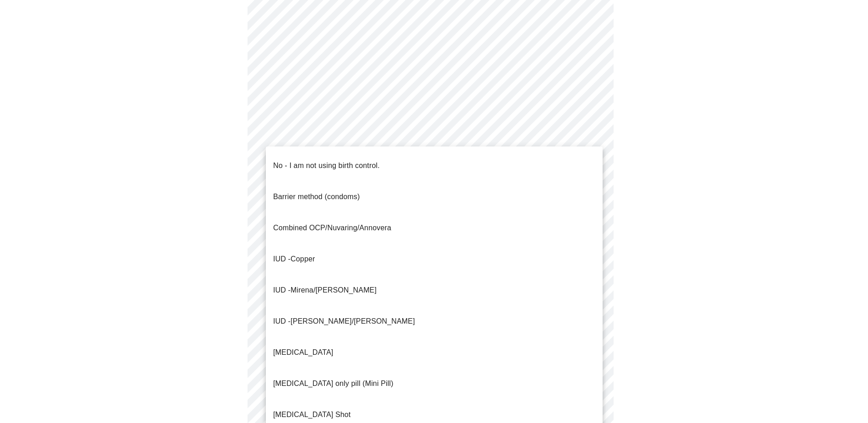  What do you see at coordinates (294, 259) in the screenshot?
I see `p: Copper` at bounding box center [294, 259].